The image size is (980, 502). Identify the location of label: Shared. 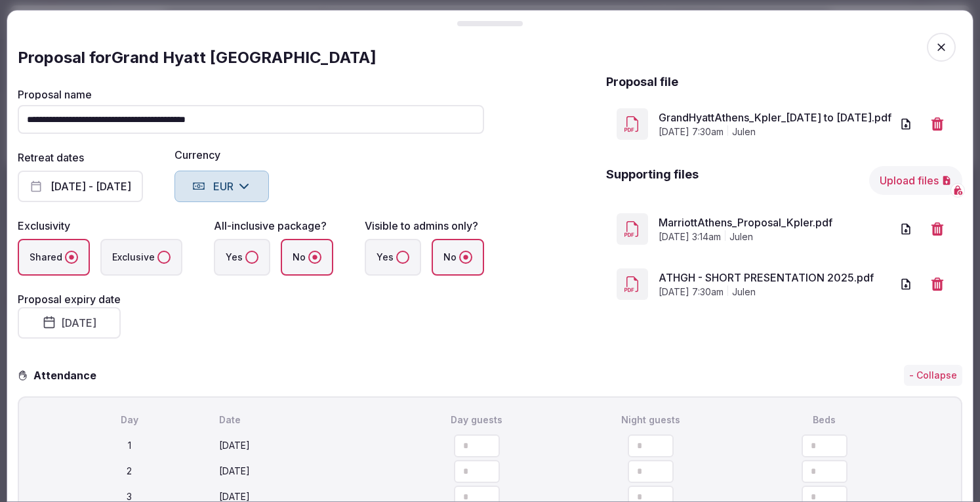
(54, 257).